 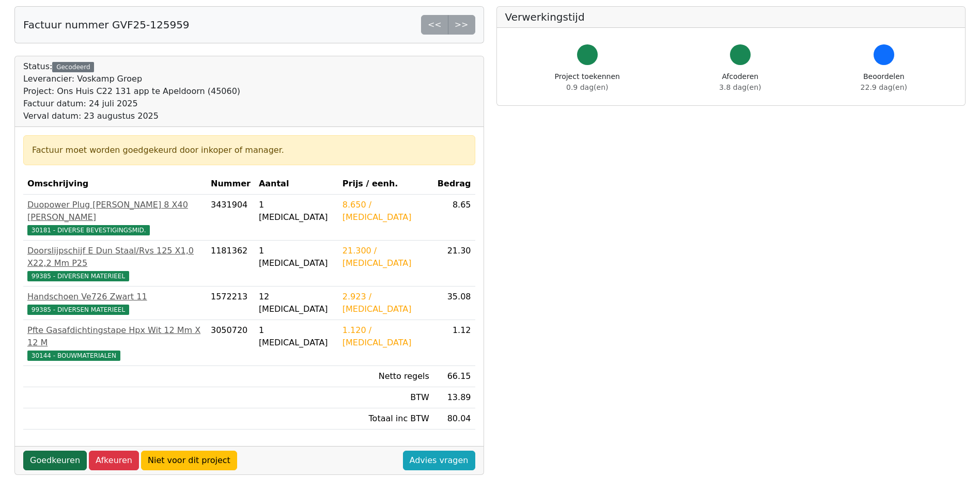 What do you see at coordinates (249, 150) in the screenshot?
I see `div: Factuur moet worden goedgekeurd door inkoper of manager.` at bounding box center [249, 150].